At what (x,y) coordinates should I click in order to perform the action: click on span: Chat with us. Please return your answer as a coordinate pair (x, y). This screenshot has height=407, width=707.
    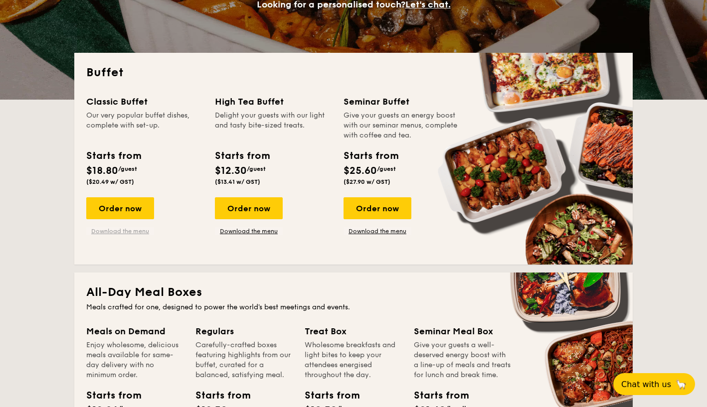
    Looking at the image, I should click on (646, 384).